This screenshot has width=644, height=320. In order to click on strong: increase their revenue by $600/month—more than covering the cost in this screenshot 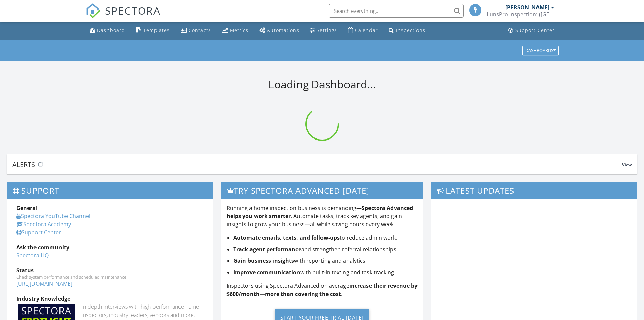, I will do `click(322, 290)`.